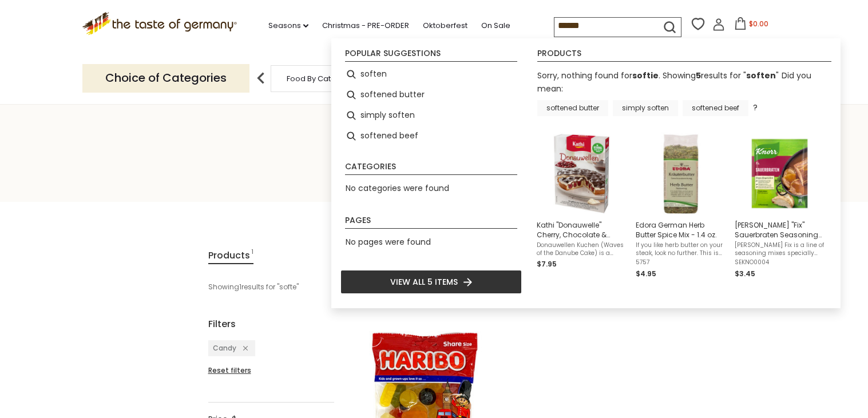 Image resolution: width=868 pixels, height=418 pixels. What do you see at coordinates (715, 108) in the screenshot?
I see `a: softened beef` at bounding box center [715, 108].